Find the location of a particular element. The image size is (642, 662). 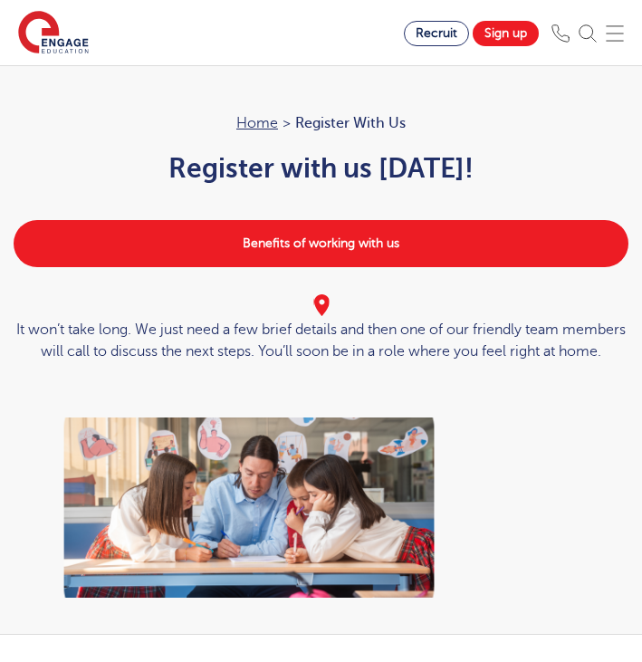

a: Home is located at coordinates (257, 123).